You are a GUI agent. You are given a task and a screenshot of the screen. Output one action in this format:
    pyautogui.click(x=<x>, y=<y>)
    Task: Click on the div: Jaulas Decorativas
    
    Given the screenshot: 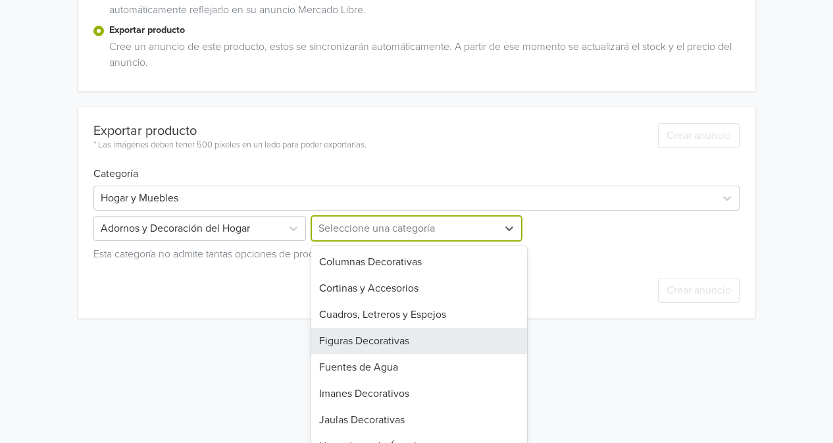 What is the action you would take?
    pyautogui.click(x=419, y=420)
    